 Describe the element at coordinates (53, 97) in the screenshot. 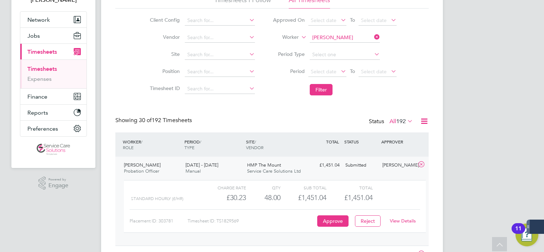

I see `button: Finance` at that location.